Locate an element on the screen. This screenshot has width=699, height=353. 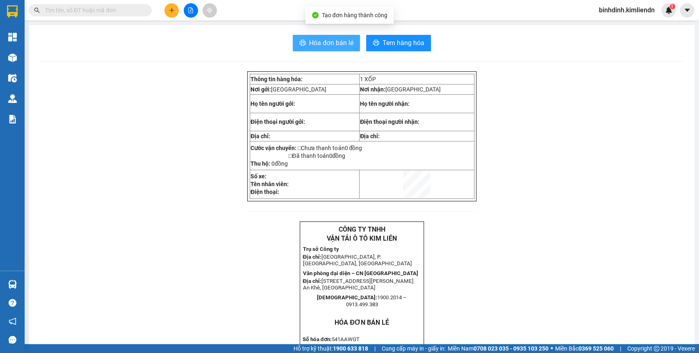
button: caret-down is located at coordinates (687, 10).